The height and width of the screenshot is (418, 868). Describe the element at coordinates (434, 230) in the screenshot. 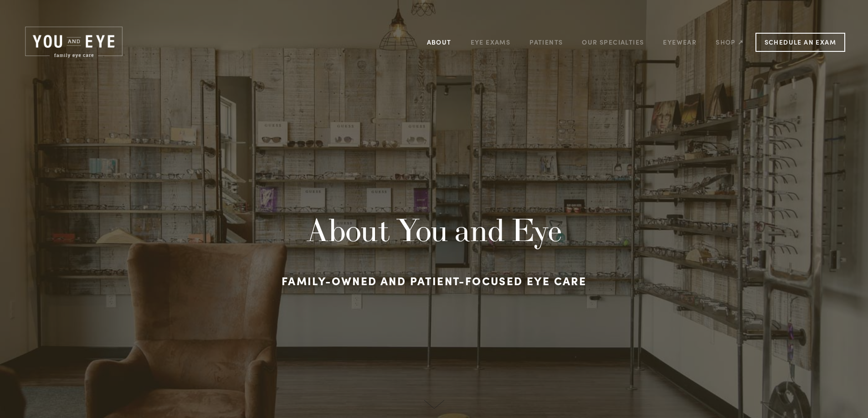

I see `h1: About You and Eye` at that location.